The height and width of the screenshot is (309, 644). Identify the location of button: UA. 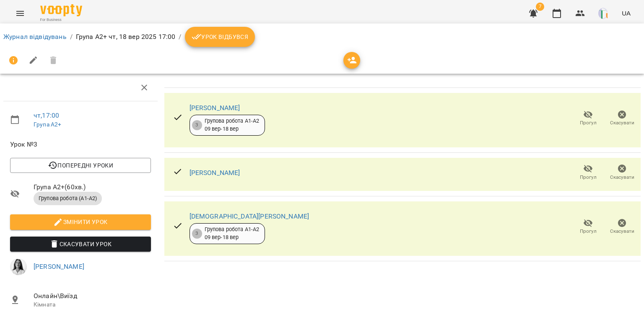
(626, 13).